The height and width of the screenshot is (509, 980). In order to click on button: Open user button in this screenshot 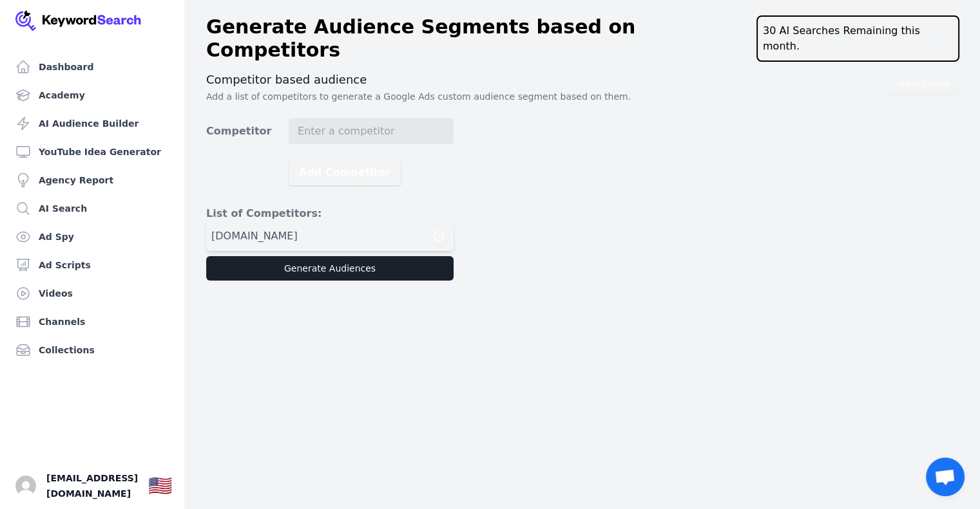, I will do `click(26, 485)`.